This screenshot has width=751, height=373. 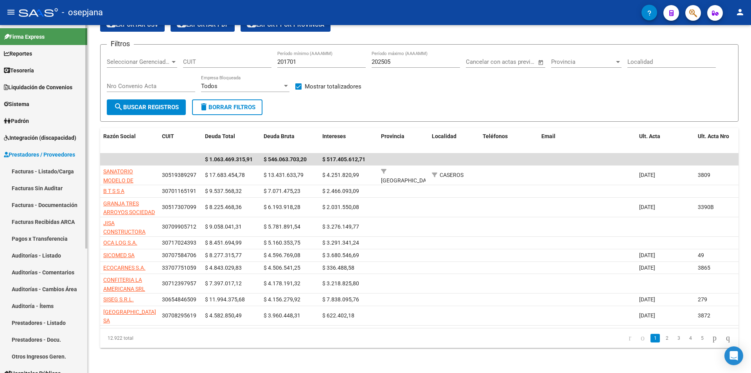 I want to click on span: Ult. Acta Nro, so click(x=714, y=136).